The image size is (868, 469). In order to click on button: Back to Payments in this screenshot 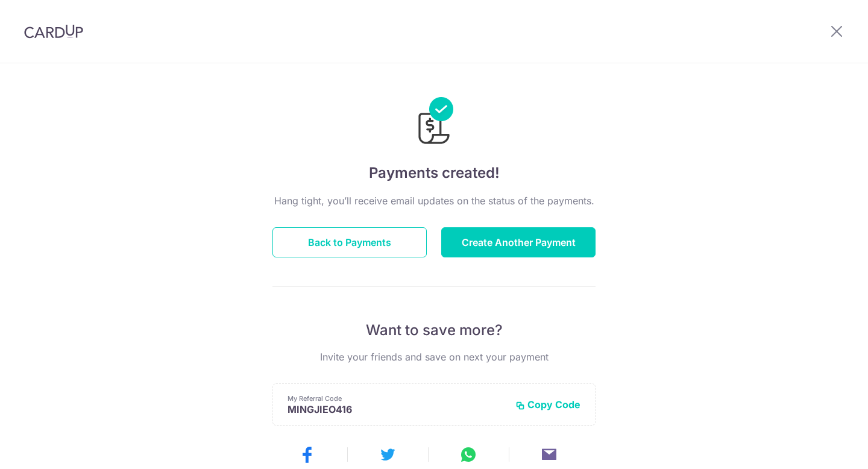, I will do `click(349, 243)`.